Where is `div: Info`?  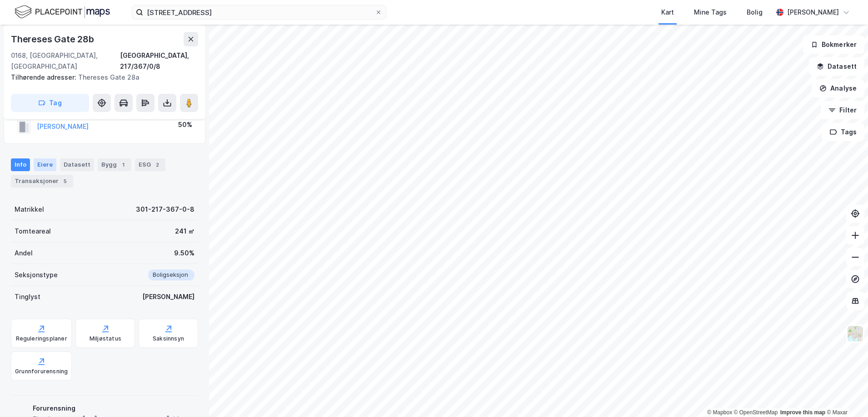 div: Info is located at coordinates (20, 165).